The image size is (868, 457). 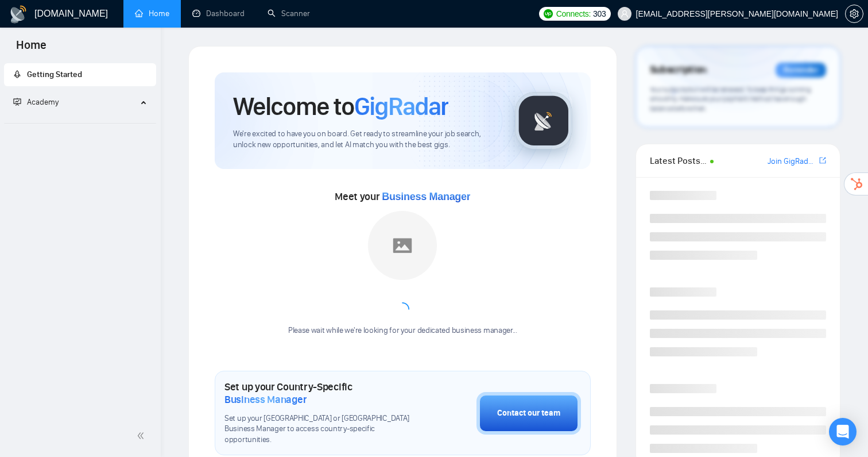 I want to click on span: Your subscription will be renewed. To keep things running smoothly, make sure your payment method..., so click(x=731, y=99).